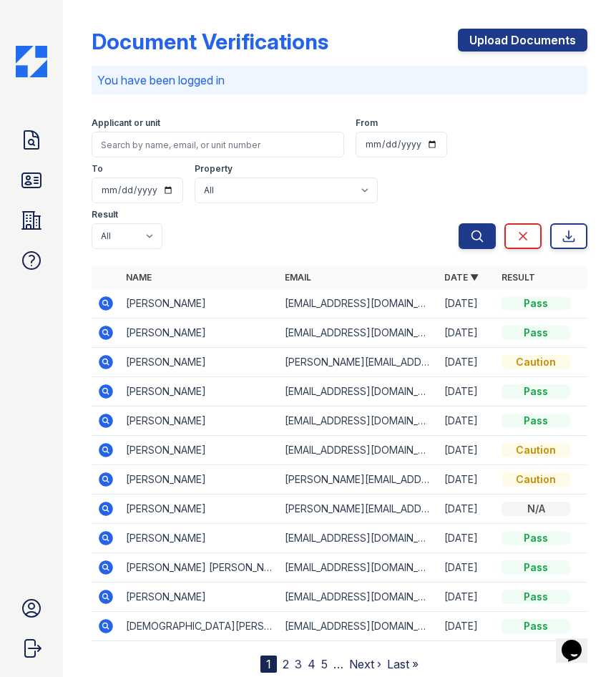 This screenshot has width=616, height=677. Describe the element at coordinates (461, 277) in the screenshot. I see `a: Date ▼` at that location.